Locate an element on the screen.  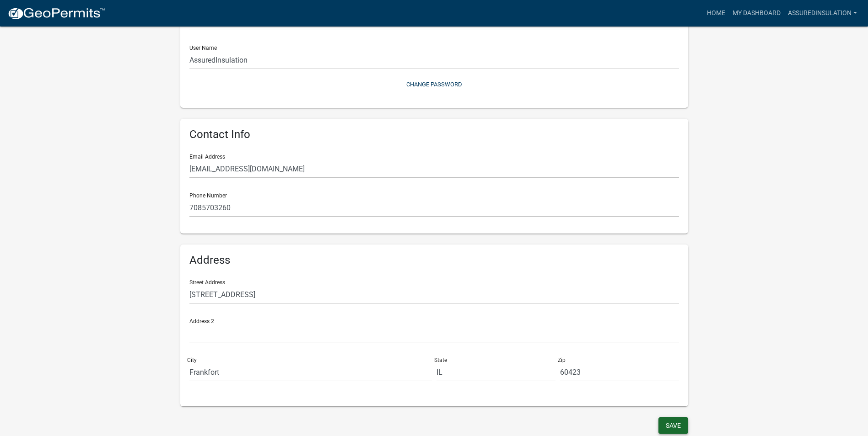
h6: Address is located at coordinates (434, 260).